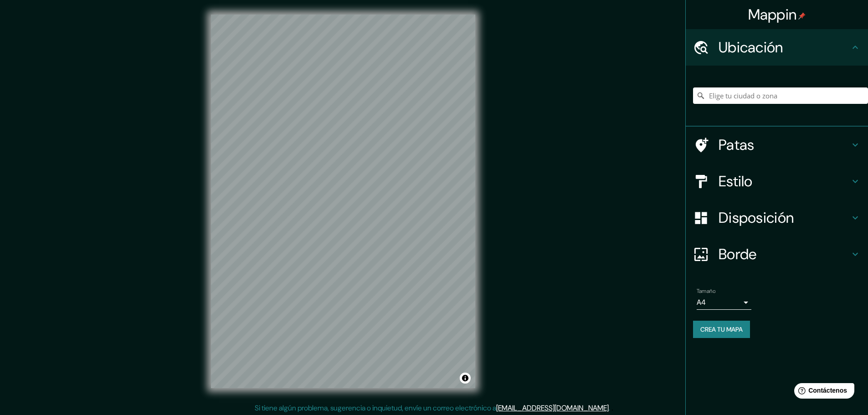  I want to click on font: Ubicación, so click(751, 47).